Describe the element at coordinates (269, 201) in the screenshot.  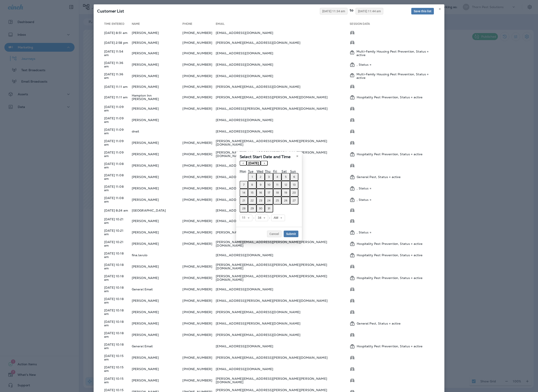
I see `abbr: July 24, 2025` at that location.